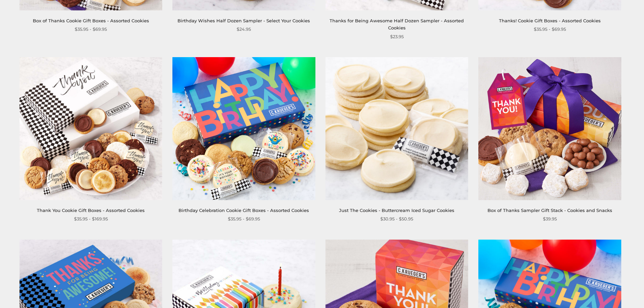 This screenshot has width=644, height=308. What do you see at coordinates (244, 129) in the screenshot?
I see `img: Birthday Celebration Cookie Gift Boxes - Assorted Cookies` at bounding box center [244, 129].